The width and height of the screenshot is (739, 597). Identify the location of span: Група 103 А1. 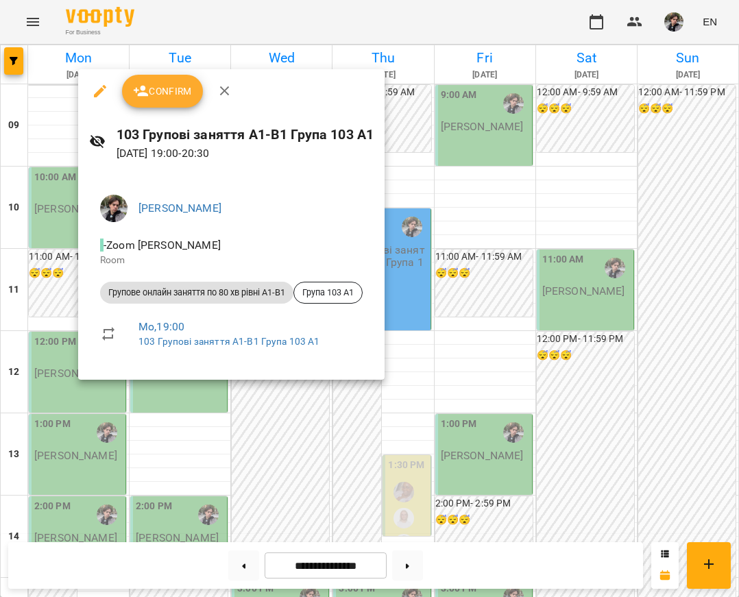
(328, 293).